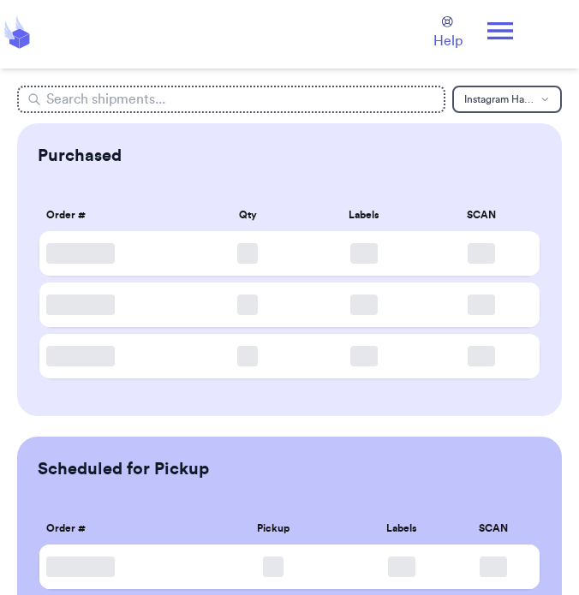  What do you see at coordinates (272, 528) in the screenshot?
I see `th: Pickup` at bounding box center [272, 528].